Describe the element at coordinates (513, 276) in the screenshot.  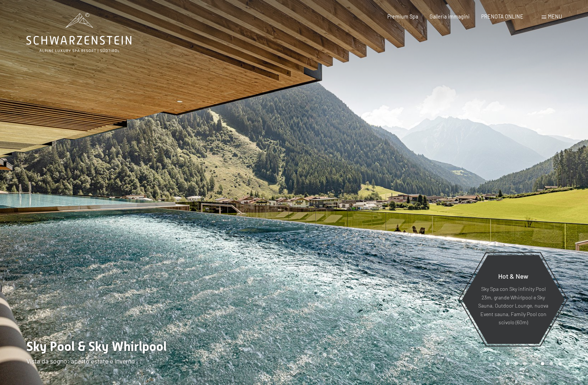
I see `span: Hot & New` at that location.